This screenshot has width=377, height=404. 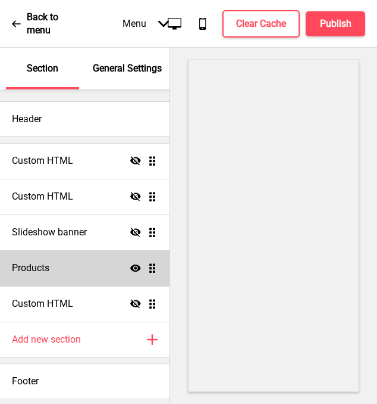 I want to click on h4: Add new section, so click(x=46, y=339).